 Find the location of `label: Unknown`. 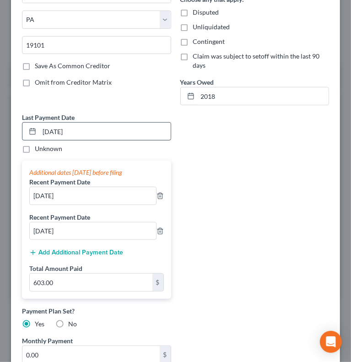

label: Unknown is located at coordinates (49, 149).